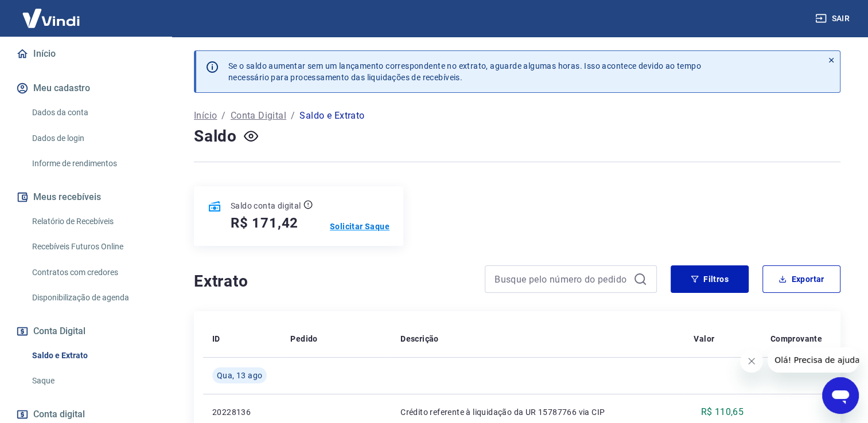 Image resolution: width=868 pixels, height=423 pixels. What do you see at coordinates (51, 18) in the screenshot?
I see `img: Vindi` at bounding box center [51, 18].